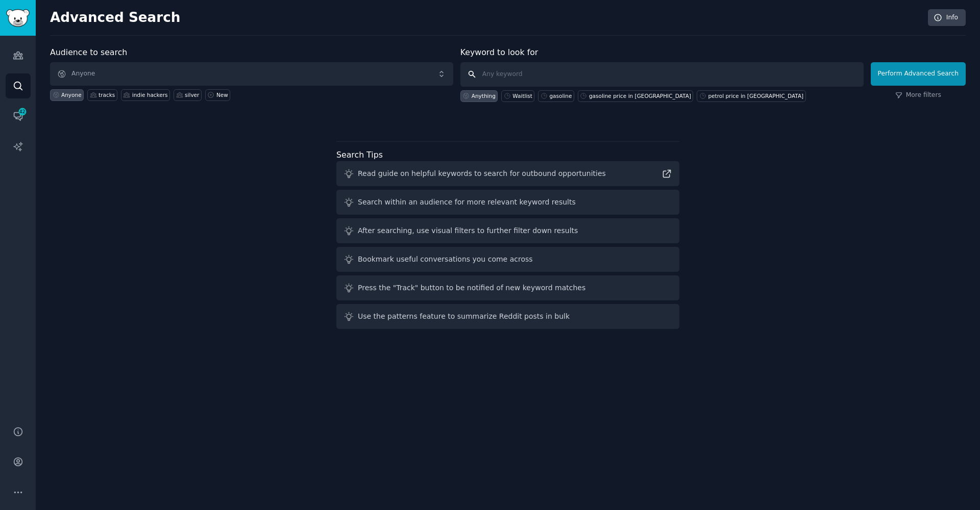 The height and width of the screenshot is (510, 980). Describe the element at coordinates (18, 116) in the screenshot. I see `a: 42` at that location.